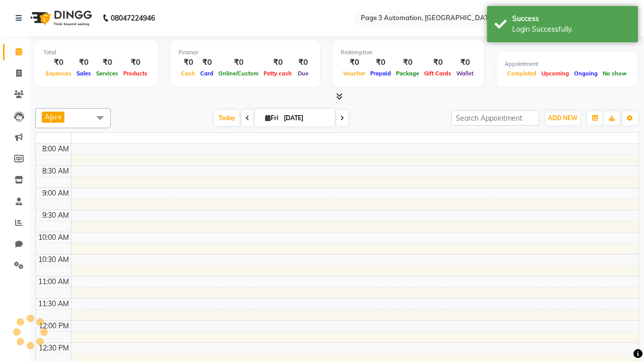 Image resolution: width=644 pixels, height=362 pixels. I want to click on span: Cash, so click(188, 74).